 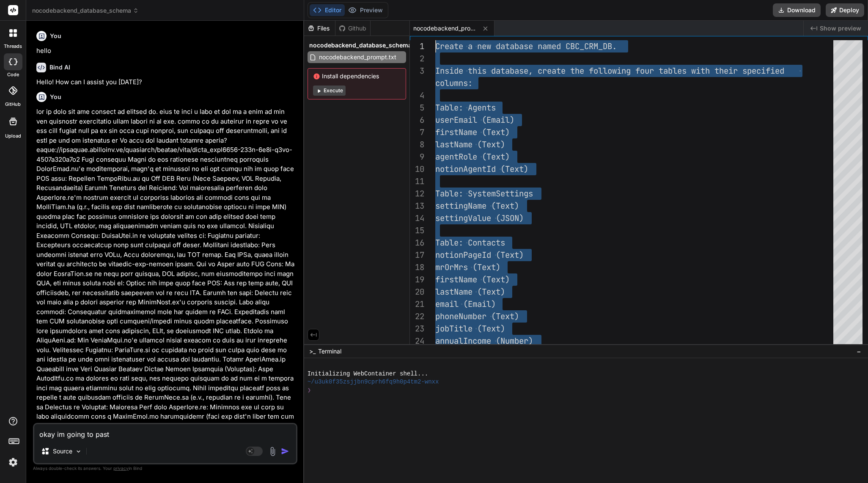 I want to click on img: icon, so click(x=285, y=451).